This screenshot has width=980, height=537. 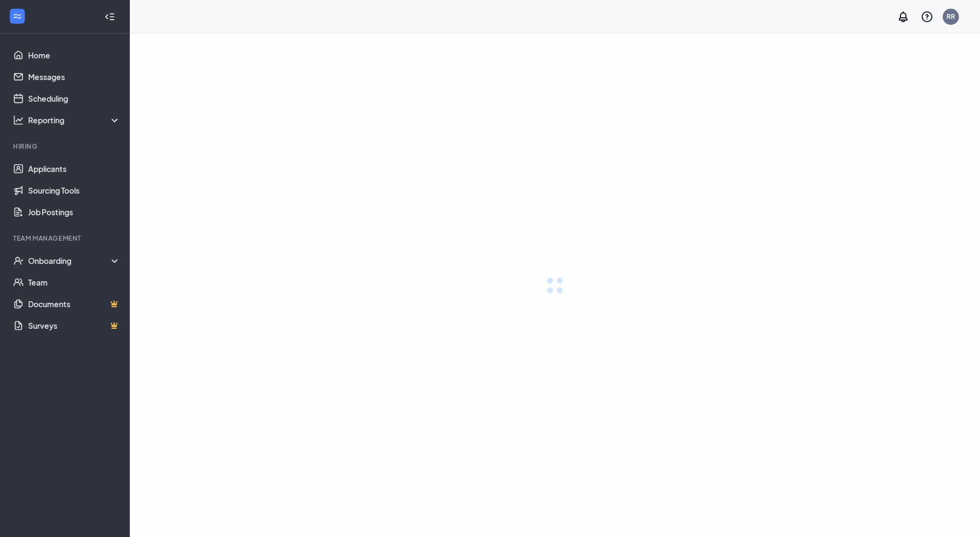 I want to click on a: Sourcing Tools, so click(x=74, y=190).